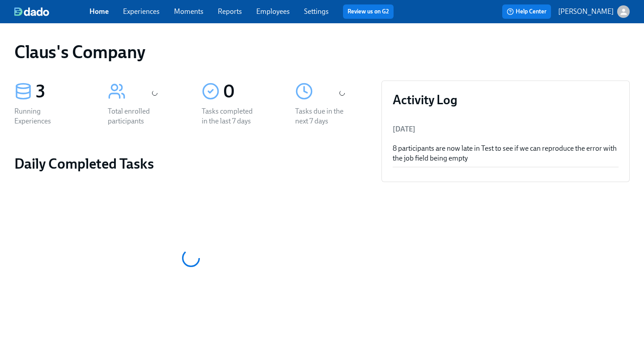 This screenshot has width=644, height=348. What do you see at coordinates (32, 12) in the screenshot?
I see `img: dado` at bounding box center [32, 12].